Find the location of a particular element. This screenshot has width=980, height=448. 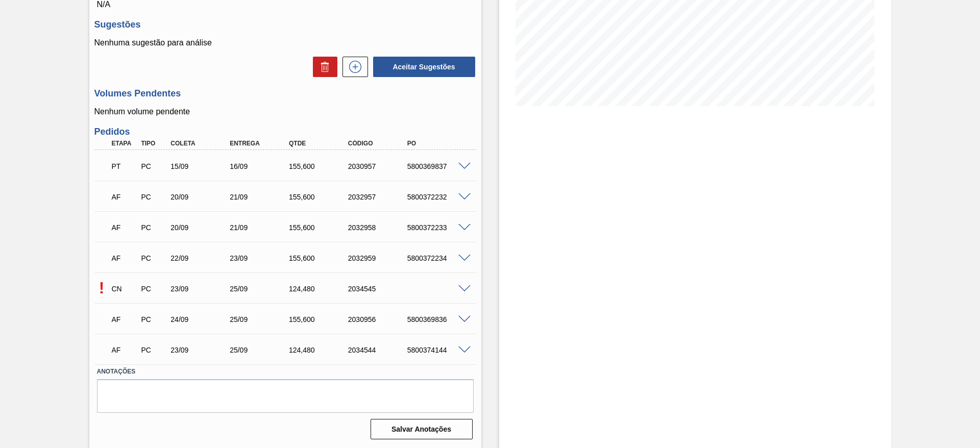

div: 5800372233 is located at coordinates (438, 228).